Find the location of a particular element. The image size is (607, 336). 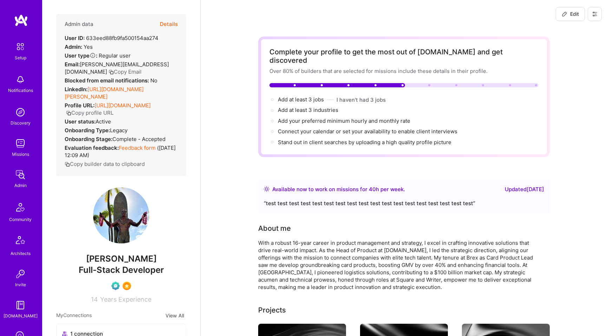

strong: Admin: is located at coordinates (73, 47).